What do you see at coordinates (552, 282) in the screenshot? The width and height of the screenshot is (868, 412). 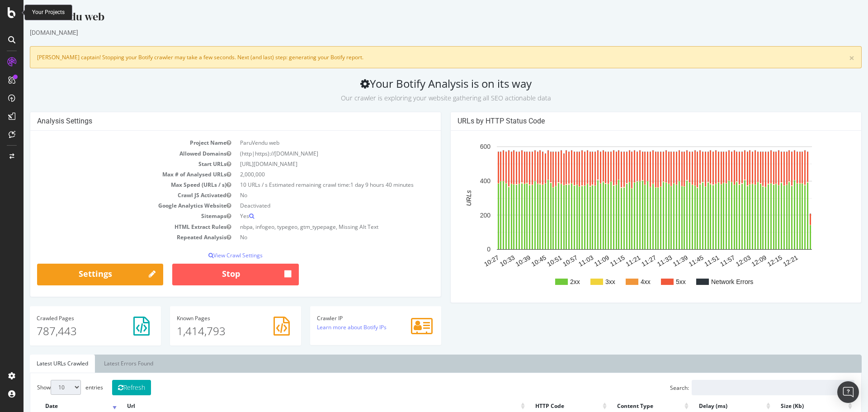 I see `text: 2xx` at bounding box center [552, 282].